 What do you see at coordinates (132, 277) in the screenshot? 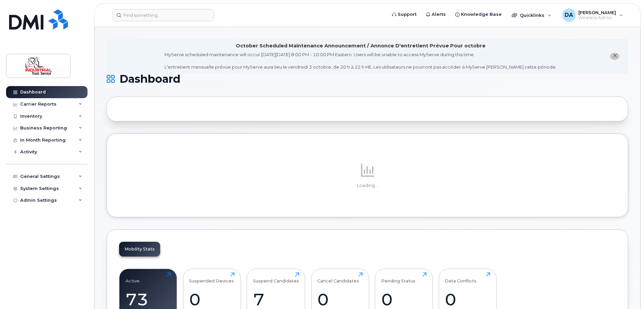
I see `div: Active` at bounding box center [132, 277].